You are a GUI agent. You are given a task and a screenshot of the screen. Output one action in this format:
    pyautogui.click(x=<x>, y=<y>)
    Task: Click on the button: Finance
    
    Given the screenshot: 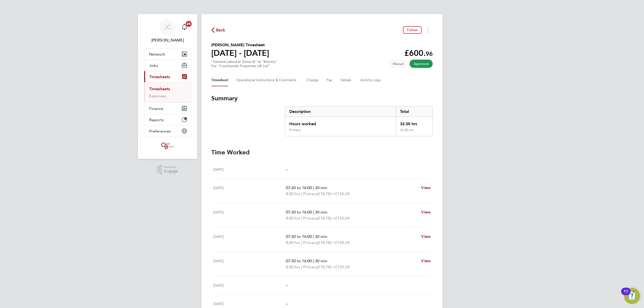 What is the action you would take?
    pyautogui.click(x=168, y=108)
    